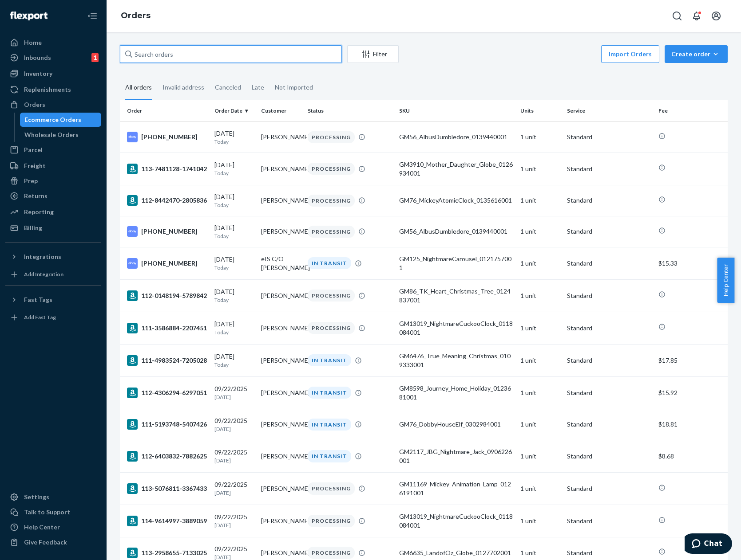  Describe the element at coordinates (231, 54) in the screenshot. I see `input: Search orders` at that location.